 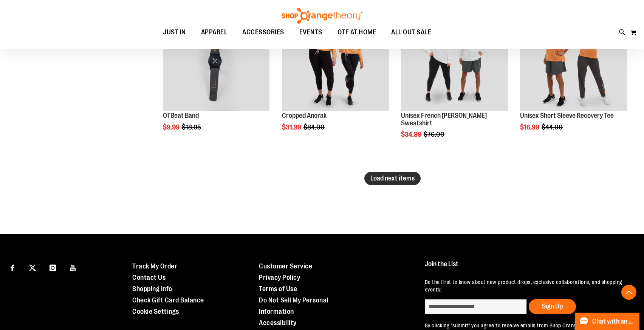 What do you see at coordinates (454, 58) in the screenshot?
I see `img: Unisex French Terry Crewneck Sweatshirt primary image` at bounding box center [454, 58].